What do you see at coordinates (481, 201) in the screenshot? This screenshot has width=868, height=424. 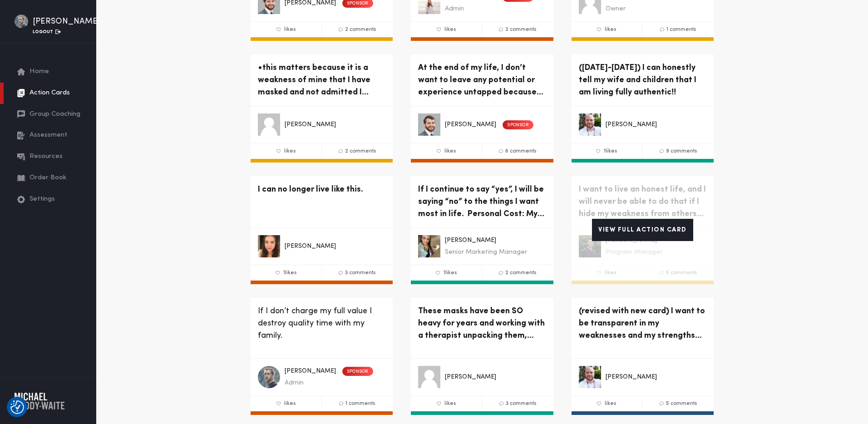 I see `p: If I continue to say “yes”, I will be saying “no” to the things I want most in life. Personal Cos...` at bounding box center [481, 201].